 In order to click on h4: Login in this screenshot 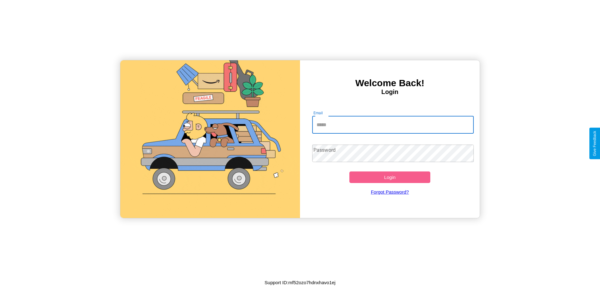, I will do `click(390, 92)`.